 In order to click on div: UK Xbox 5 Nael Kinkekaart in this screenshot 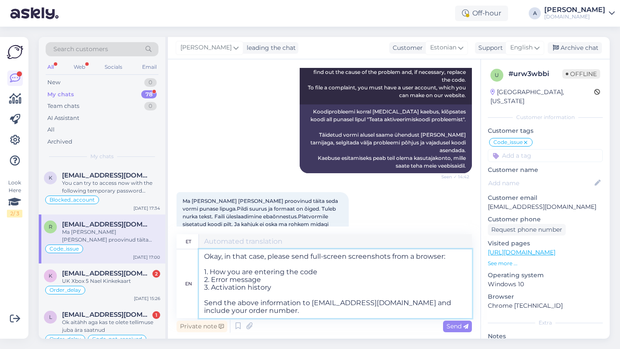, I will do `click(111, 281)`.